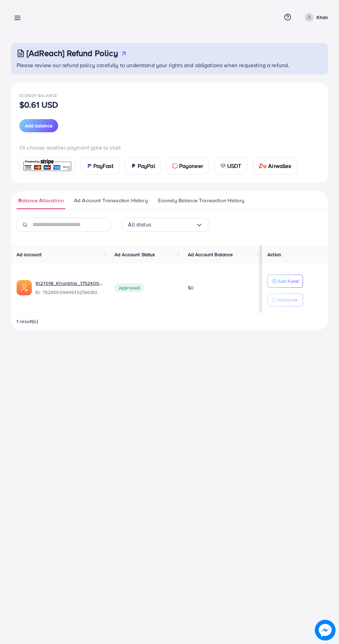  Describe the element at coordinates (103, 166) in the screenshot. I see `span: PayFast` at that location.